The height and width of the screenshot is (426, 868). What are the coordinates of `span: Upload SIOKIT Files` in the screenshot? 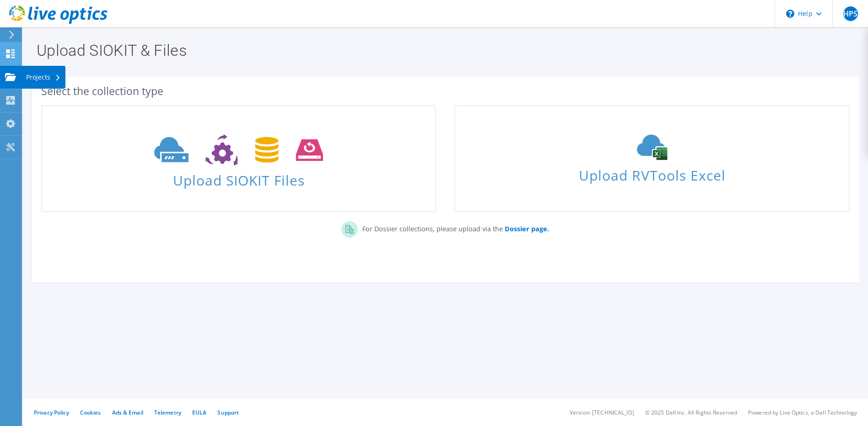 It's located at (239, 178).